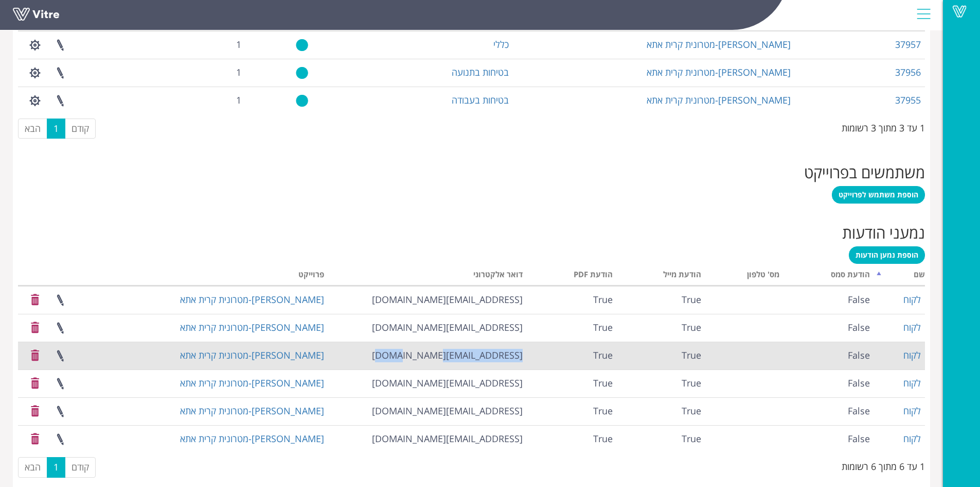  What do you see at coordinates (662, 276) in the screenshot?
I see `th: הודעת מייל` at bounding box center [662, 276].